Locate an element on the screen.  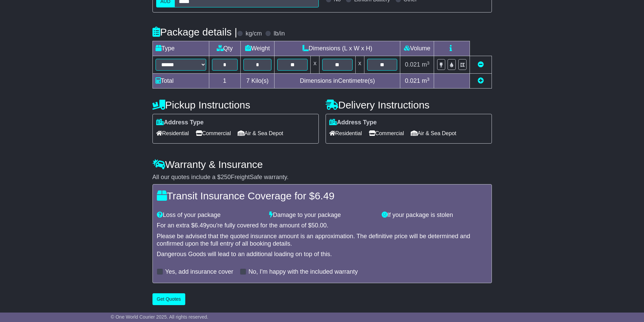
td: Qty is located at coordinates (224, 48).